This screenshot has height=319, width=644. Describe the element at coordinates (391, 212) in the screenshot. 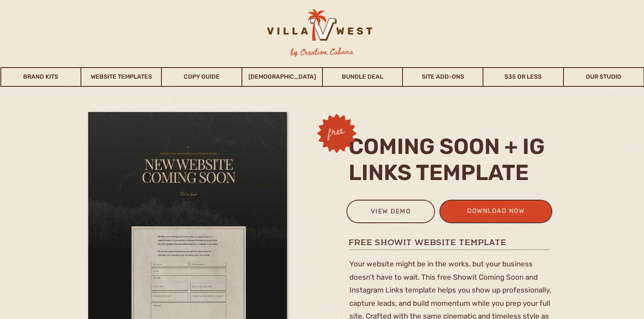

I see `div: view demo` at that location.